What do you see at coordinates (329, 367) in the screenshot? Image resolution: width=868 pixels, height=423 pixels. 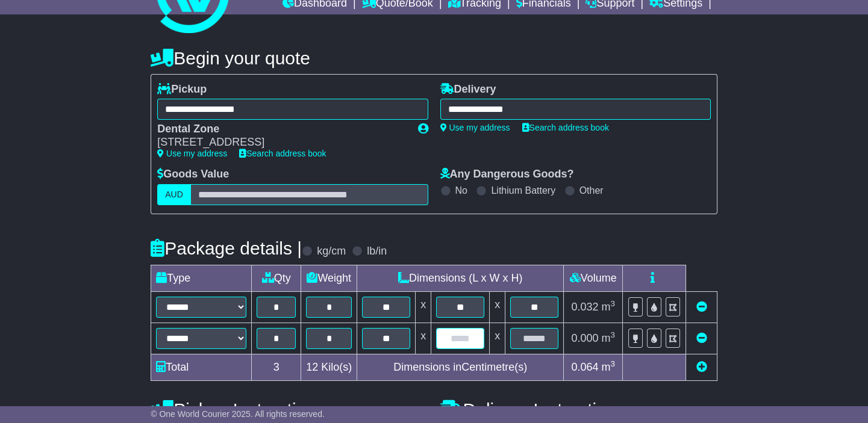 I see `td: Kilo(s)` at bounding box center [329, 367].